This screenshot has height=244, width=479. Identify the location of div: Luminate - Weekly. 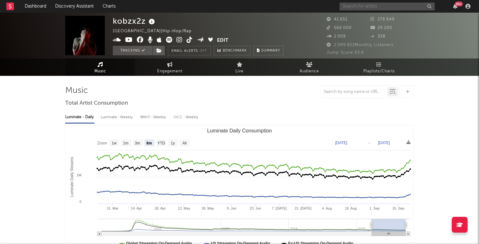
(117, 117).